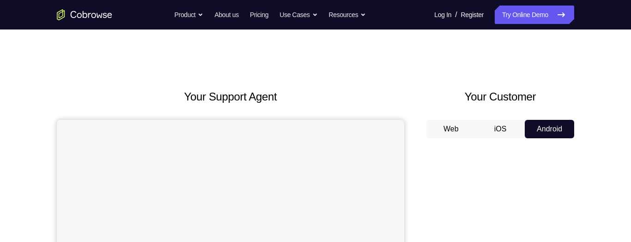  I want to click on button: Web, so click(450, 129).